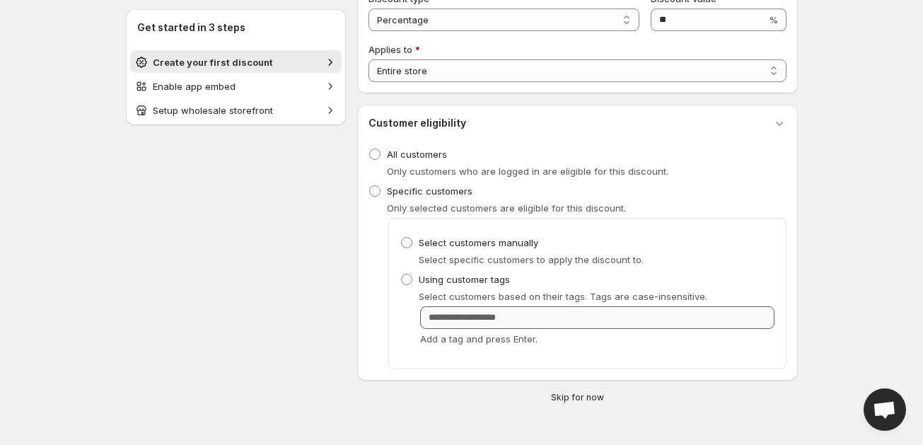  I want to click on span: Select customers based on their tags. Tags are case-insensitive., so click(563, 296).